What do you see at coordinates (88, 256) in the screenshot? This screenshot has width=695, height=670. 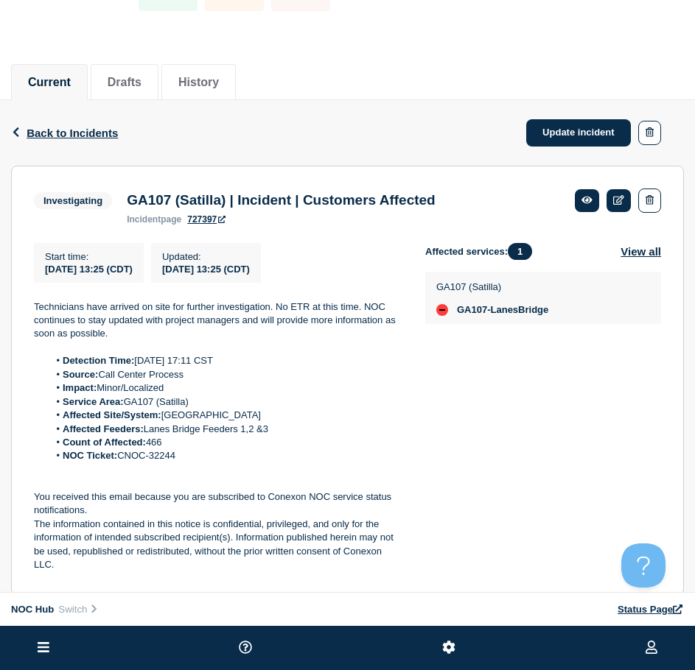 I see `p: Start time :` at bounding box center [88, 256].